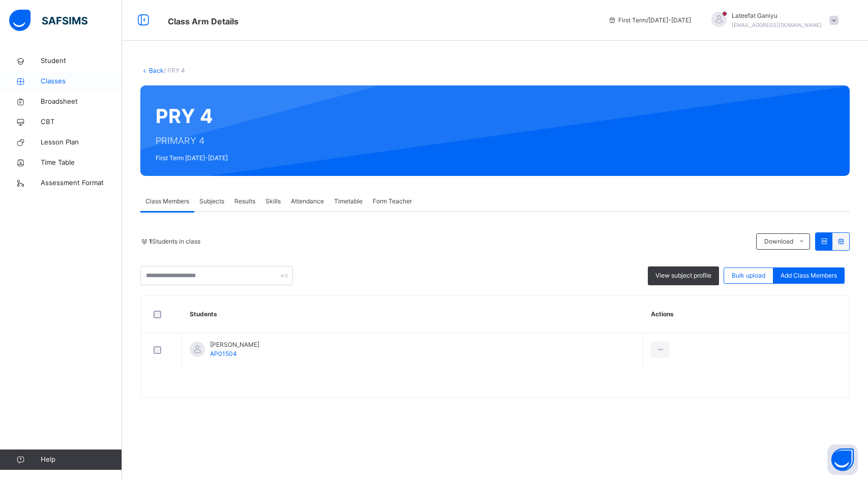 The image size is (868, 480). Describe the element at coordinates (82, 142) in the screenshot. I see `span: Lesson Plan` at that location.